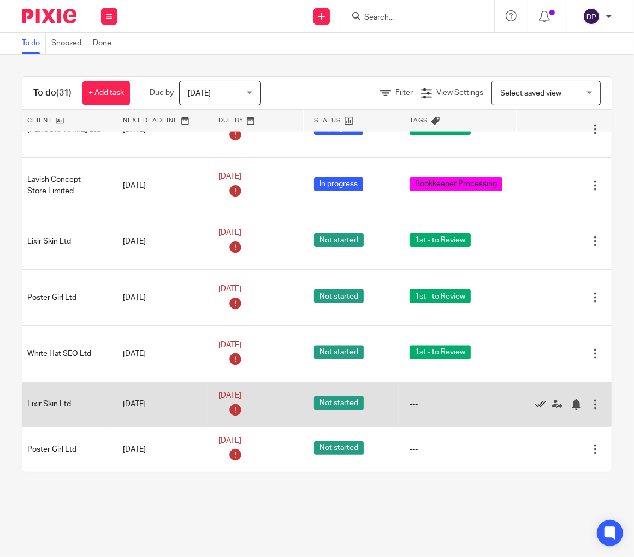 This screenshot has height=557, width=634. Describe the element at coordinates (64, 185) in the screenshot. I see `td: Lavish Concept Store Limited` at that location.